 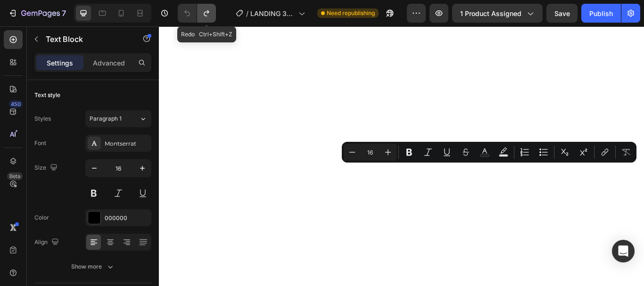 What do you see at coordinates (42, 119) in the screenshot?
I see `div: Styles` at bounding box center [42, 119].